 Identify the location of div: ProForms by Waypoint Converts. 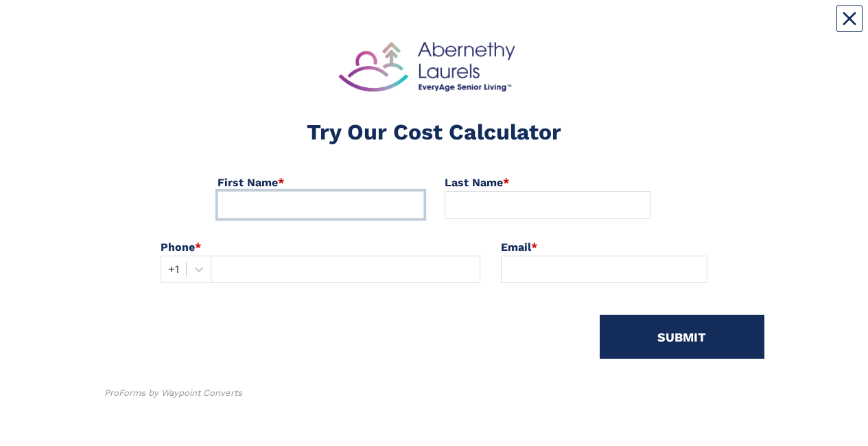
(173, 393).